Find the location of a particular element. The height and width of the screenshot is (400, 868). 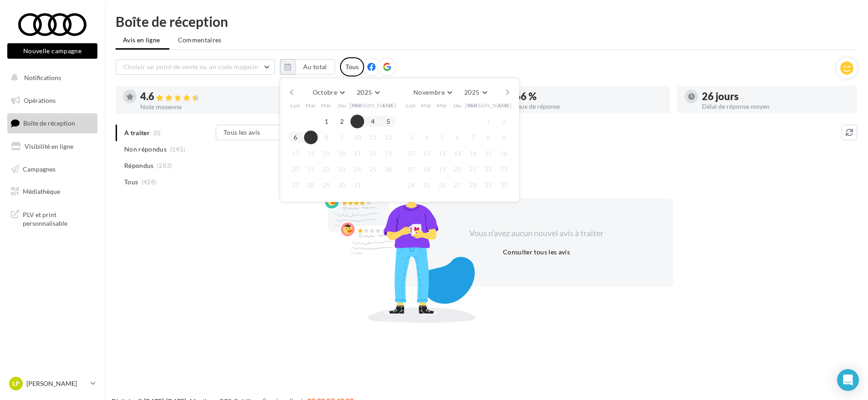

button: Tous les avis is located at coordinates (261, 132).